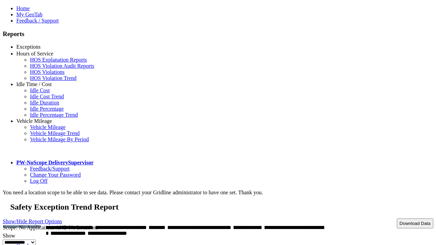 This screenshot has height=245, width=436. Describe the element at coordinates (9, 236) in the screenshot. I see `label: Show` at that location.